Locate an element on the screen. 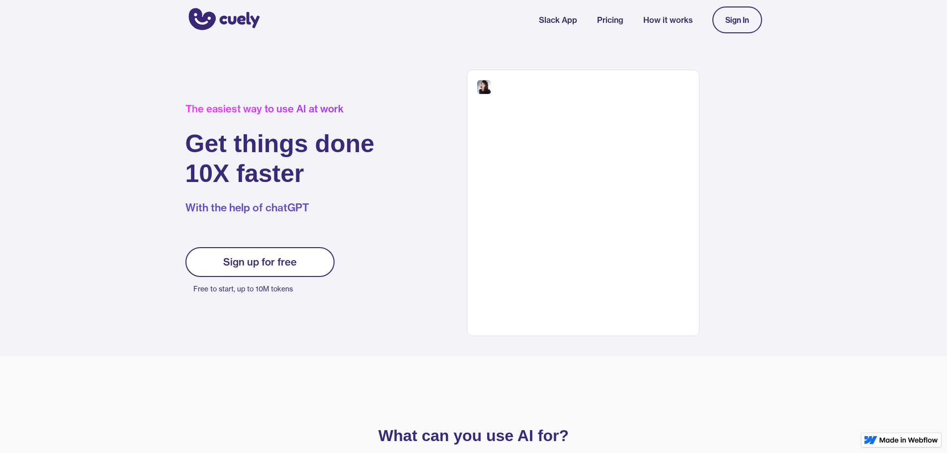 The height and width of the screenshot is (453, 947). a: Sign up for free is located at coordinates (260, 262).